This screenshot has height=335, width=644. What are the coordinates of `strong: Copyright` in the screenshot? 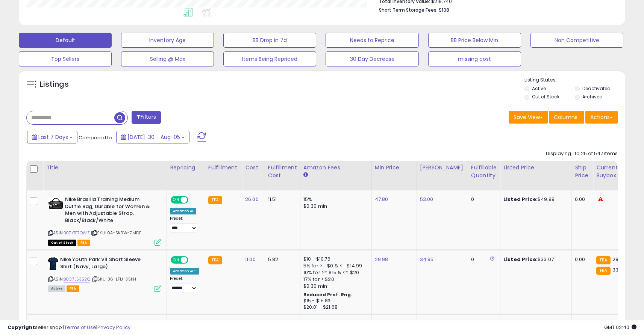 It's located at (21, 327).